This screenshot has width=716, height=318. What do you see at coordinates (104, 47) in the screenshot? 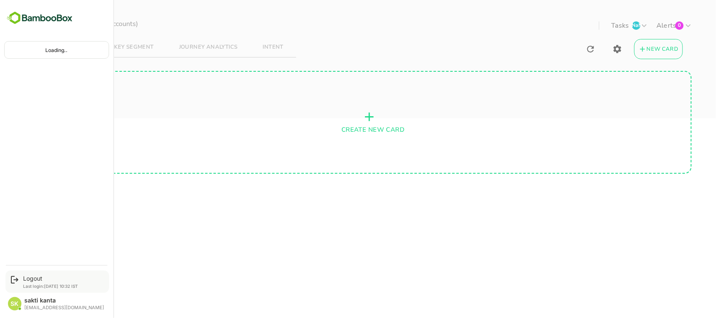
I see `span: KEY SEGMENT` at bounding box center [104, 47].